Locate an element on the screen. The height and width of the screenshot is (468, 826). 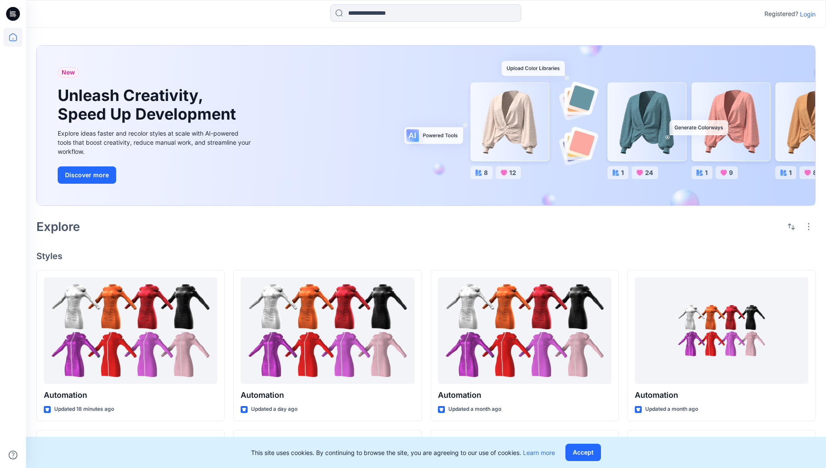
div: Explore ideas faster and recolor styles at scale with AI-powered tools that boost creativity, red... is located at coordinates (155, 142).